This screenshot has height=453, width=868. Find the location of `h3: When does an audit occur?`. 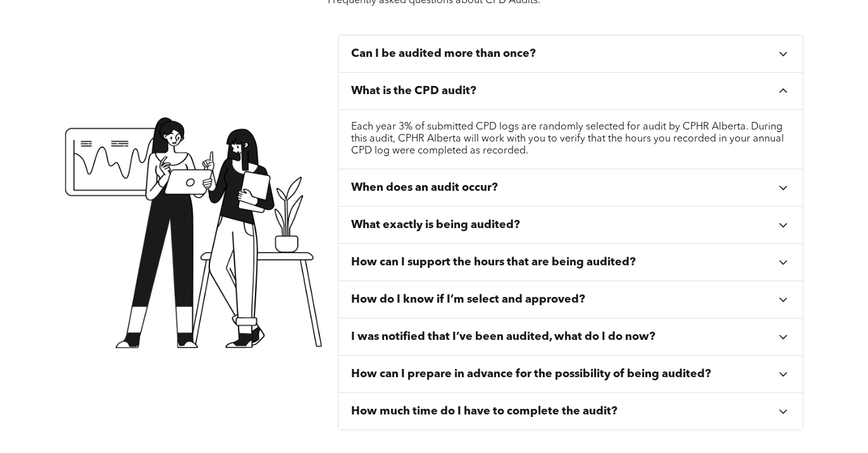

h3: When does an audit occur? is located at coordinates (425, 187).